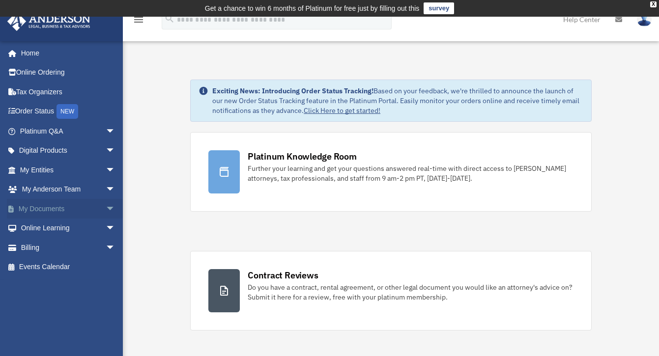 Image resolution: width=659 pixels, height=356 pixels. Describe the element at coordinates (68, 228) in the screenshot. I see `a: Online Learningarrow_drop_down` at that location.